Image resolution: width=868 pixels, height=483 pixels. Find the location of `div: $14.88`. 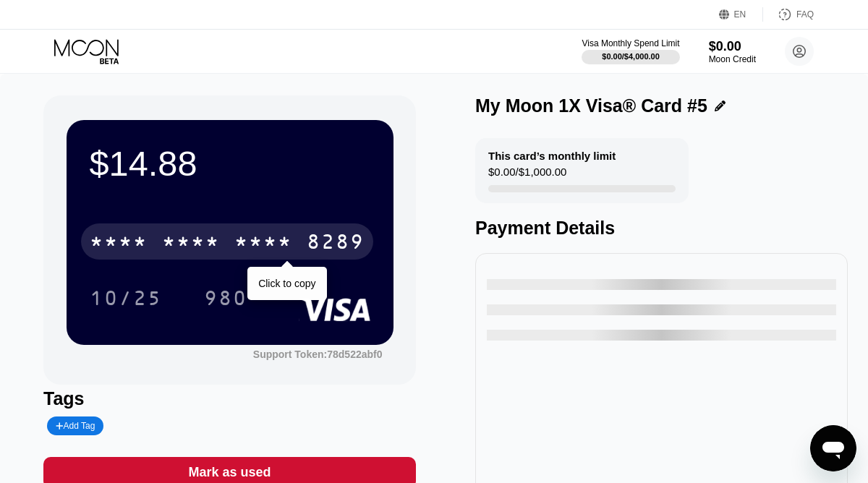

div: $14.88 is located at coordinates (230, 164).